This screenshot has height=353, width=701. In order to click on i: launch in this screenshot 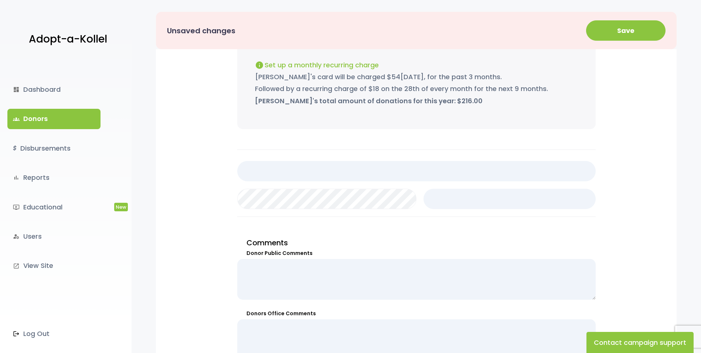, I will do `click(16, 266)`.